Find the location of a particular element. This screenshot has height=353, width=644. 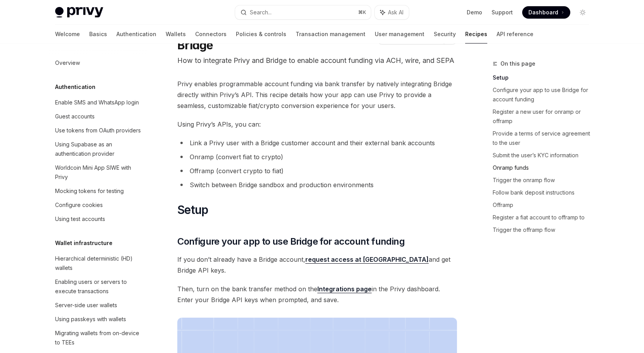

a: Dashboard is located at coordinates (546, 12).